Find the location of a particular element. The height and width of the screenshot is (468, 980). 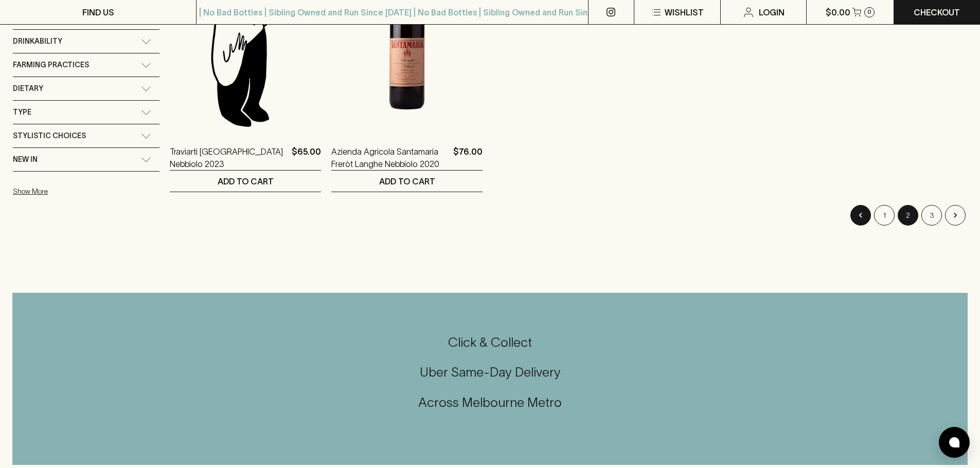

nav: pagination navigation is located at coordinates (568, 216).